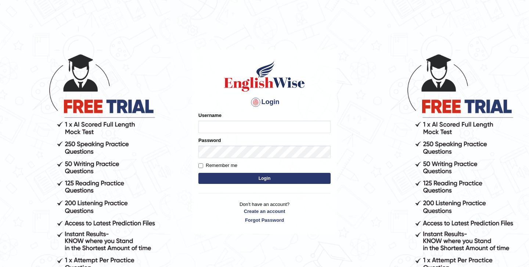 The image size is (529, 267). What do you see at coordinates (209, 140) in the screenshot?
I see `label: Password` at bounding box center [209, 140].